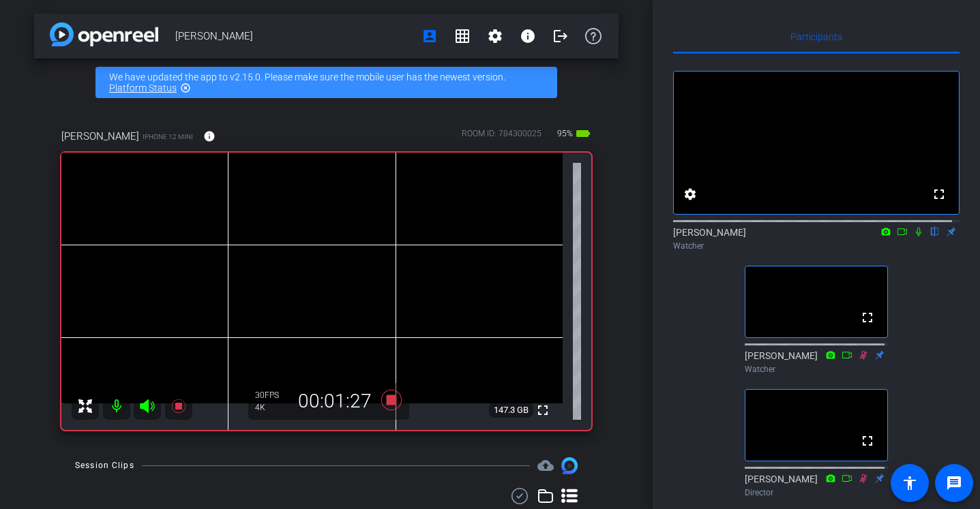 This screenshot has width=980, height=509. What do you see at coordinates (954, 484) in the screenshot?
I see `mat-icon: message` at bounding box center [954, 484].